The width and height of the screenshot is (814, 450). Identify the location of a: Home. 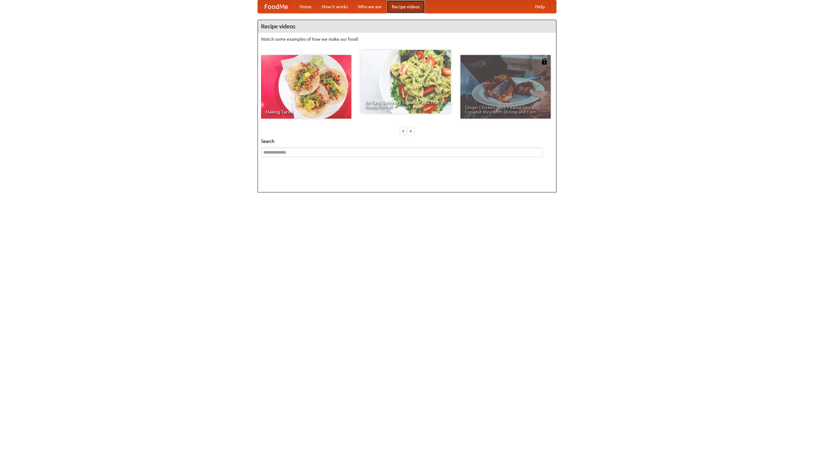
(305, 7).